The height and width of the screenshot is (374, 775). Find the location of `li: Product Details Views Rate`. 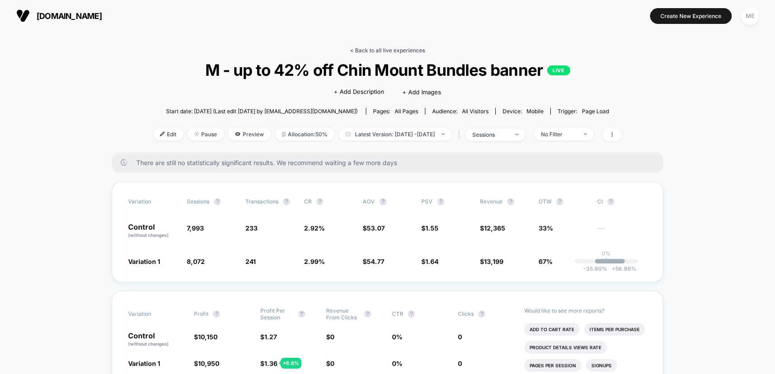

li: Product Details Views Rate is located at coordinates (565, 347).